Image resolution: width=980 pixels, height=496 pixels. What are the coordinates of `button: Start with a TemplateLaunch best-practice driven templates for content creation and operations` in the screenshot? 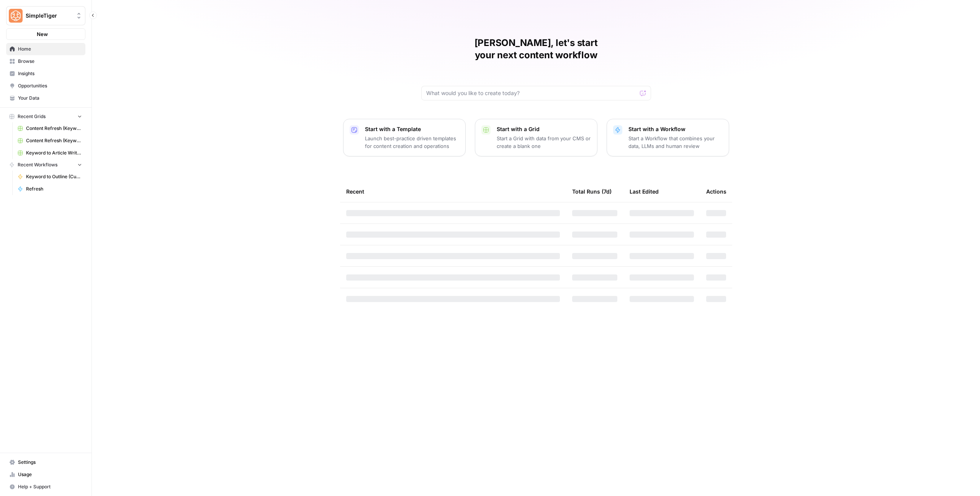 It's located at (404, 138).